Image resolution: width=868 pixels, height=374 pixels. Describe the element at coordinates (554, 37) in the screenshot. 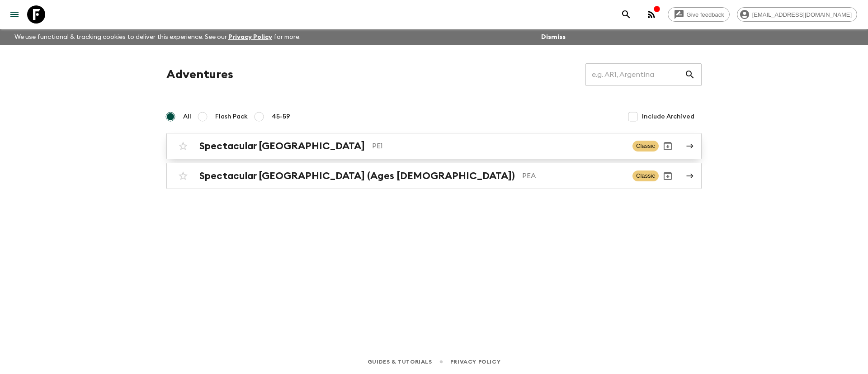

I see `button: Dismiss` at that location.